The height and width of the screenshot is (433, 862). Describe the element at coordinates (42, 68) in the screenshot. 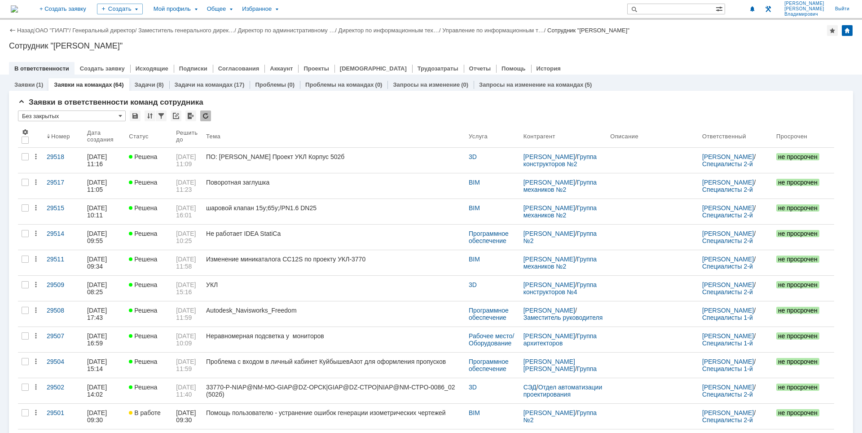

I see `a: В ответственности` at that location.